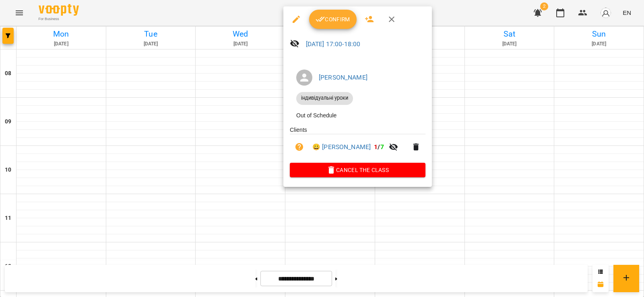 The height and width of the screenshot is (297, 644). What do you see at coordinates (358, 170) in the screenshot?
I see `button: Cancel the class` at bounding box center [358, 170].